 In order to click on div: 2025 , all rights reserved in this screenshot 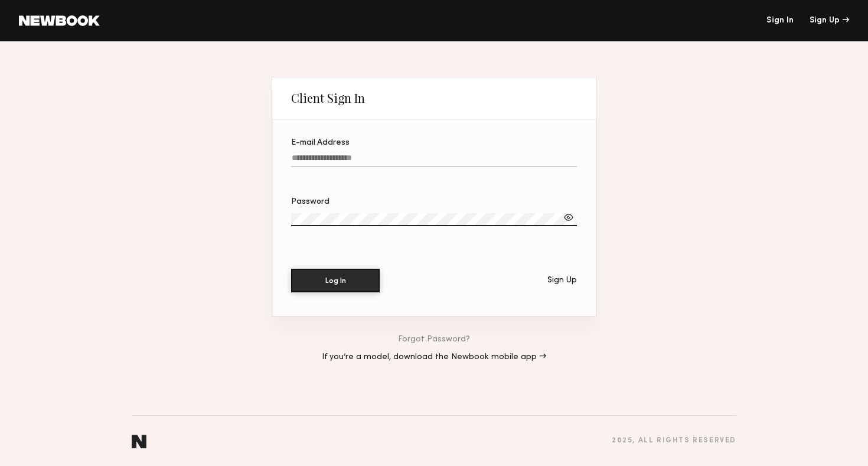, I will do `click(674, 441)`.